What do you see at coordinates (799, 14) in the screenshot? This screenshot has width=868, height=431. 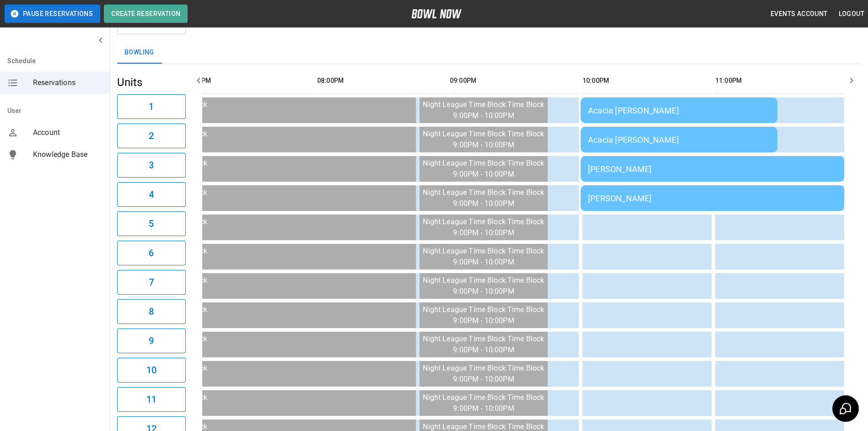 I see `button: Events Account` at bounding box center [799, 14].